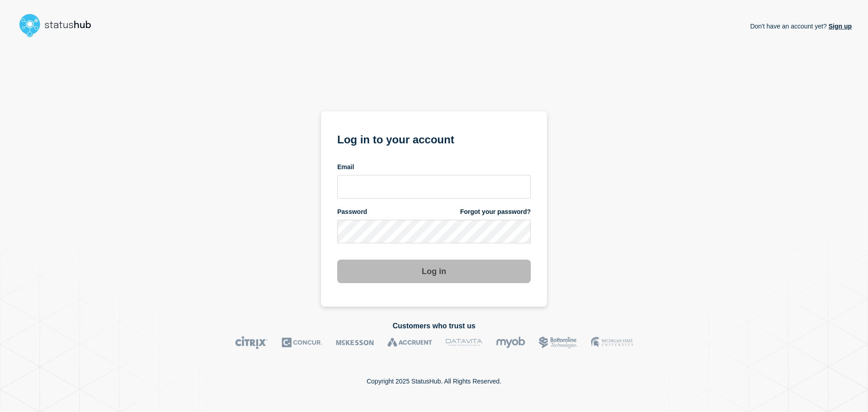 This screenshot has width=868, height=412. What do you see at coordinates (434, 187) in the screenshot?
I see `input: email input` at bounding box center [434, 187].